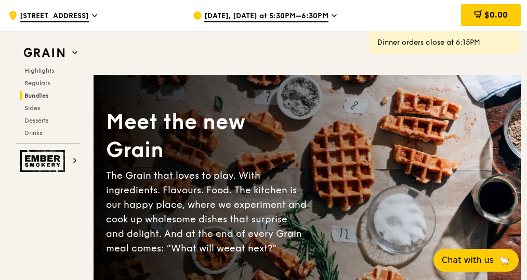 The height and width of the screenshot is (280, 527). Describe the element at coordinates (253, 248) in the screenshot. I see `span: eat next?”` at that location.